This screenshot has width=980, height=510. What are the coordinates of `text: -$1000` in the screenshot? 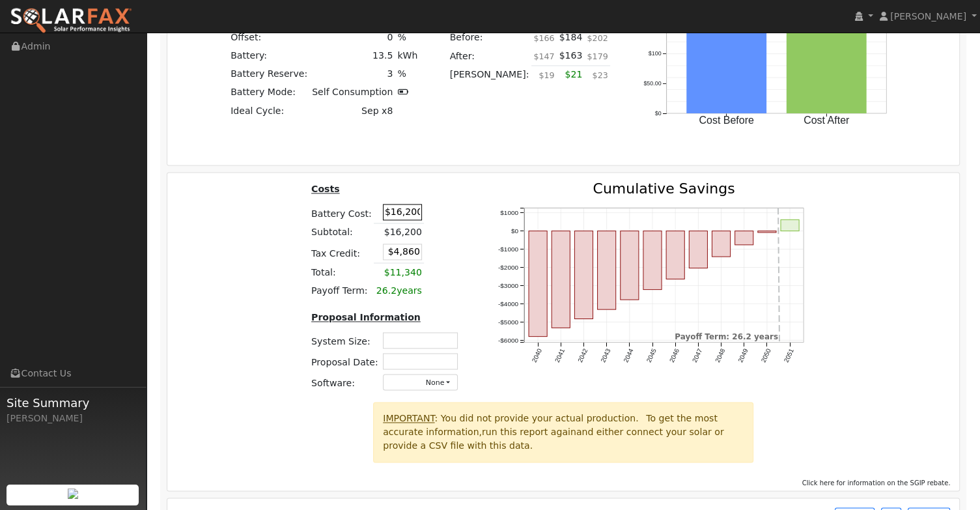 It's located at (509, 248).